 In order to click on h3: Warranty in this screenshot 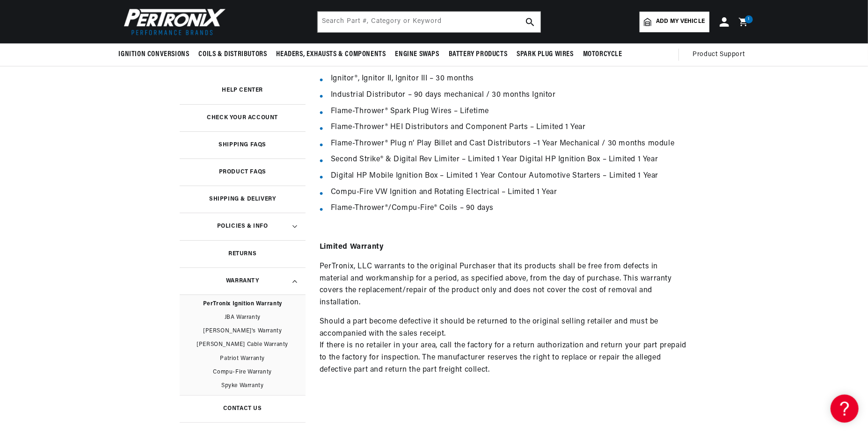, I will do `click(242, 281)`.